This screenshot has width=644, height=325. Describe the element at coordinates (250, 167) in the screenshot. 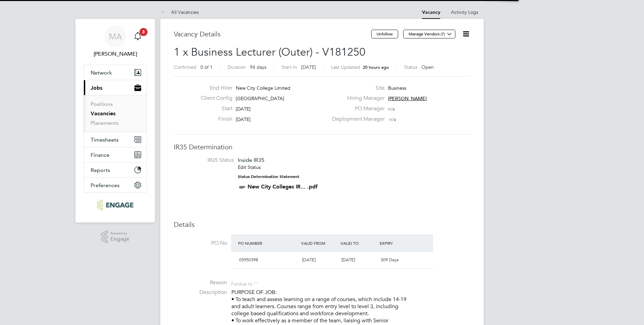

I see `a: Edit Status` at that location.